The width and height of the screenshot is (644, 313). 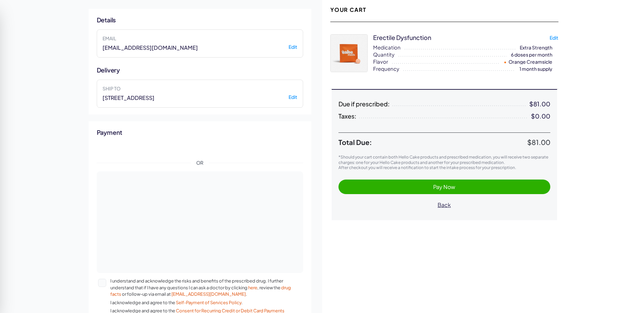 What do you see at coordinates (427, 168) in the screenshot?
I see `span: After checkout you will receive a notification to start the intake process for your prescription.` at bounding box center [427, 168].